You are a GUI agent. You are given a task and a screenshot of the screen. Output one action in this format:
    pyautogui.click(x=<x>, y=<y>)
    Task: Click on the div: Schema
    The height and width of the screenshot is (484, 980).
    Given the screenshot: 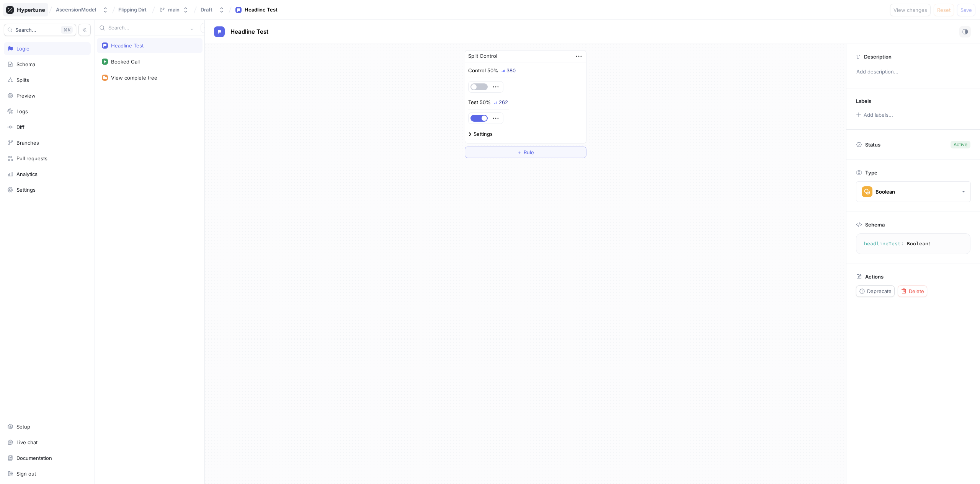 What is the action you would take?
    pyautogui.click(x=26, y=64)
    